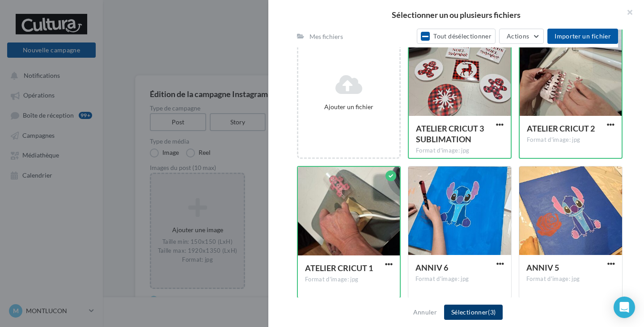  Describe the element at coordinates (561, 128) in the screenshot. I see `span: ATELIER CRICUT 2` at that location.